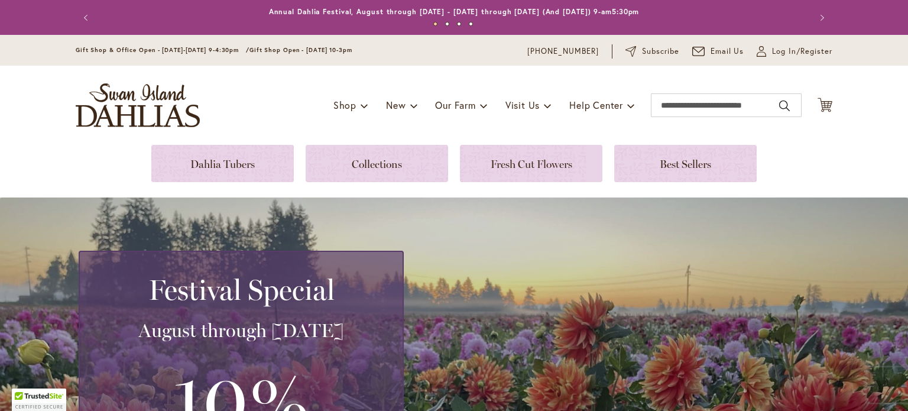  Describe the element at coordinates (718, 51) in the screenshot. I see `a: Email Us` at that location.